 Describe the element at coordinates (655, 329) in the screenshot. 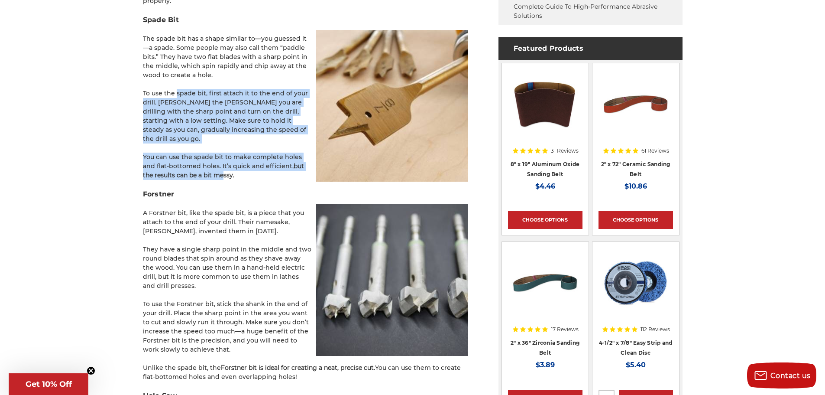

I see `span: 112 Reviews` at that location.